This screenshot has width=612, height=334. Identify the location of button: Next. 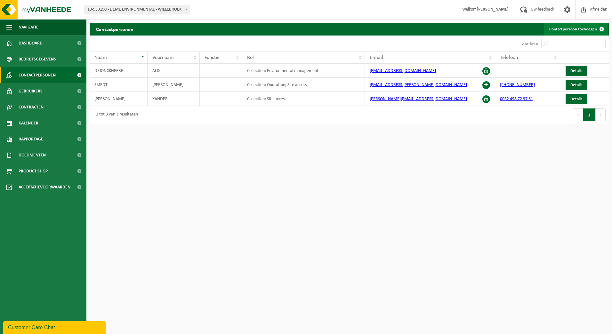
(600, 115).